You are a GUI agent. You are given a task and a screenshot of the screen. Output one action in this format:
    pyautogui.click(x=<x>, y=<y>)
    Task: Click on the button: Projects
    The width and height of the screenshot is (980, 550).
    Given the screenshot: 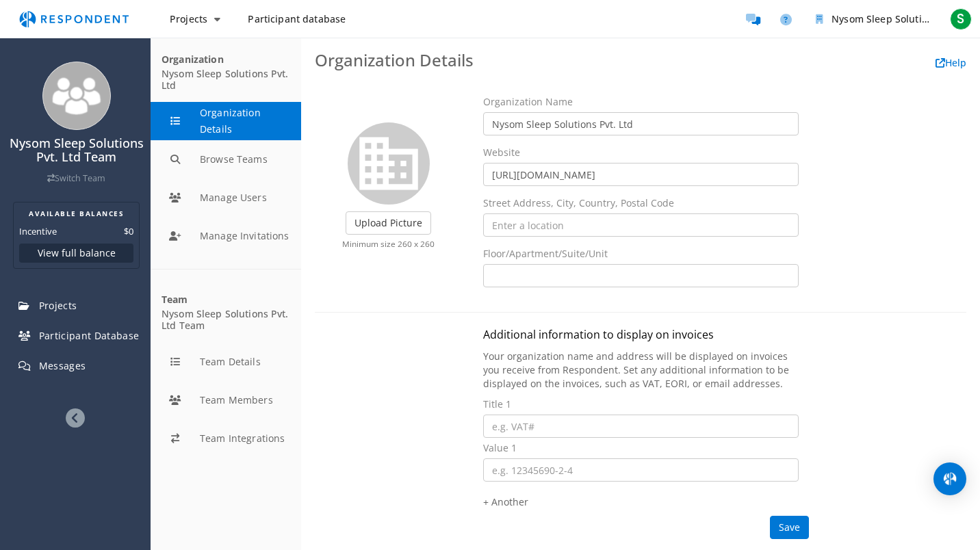 What is the action you would take?
    pyautogui.click(x=195, y=19)
    